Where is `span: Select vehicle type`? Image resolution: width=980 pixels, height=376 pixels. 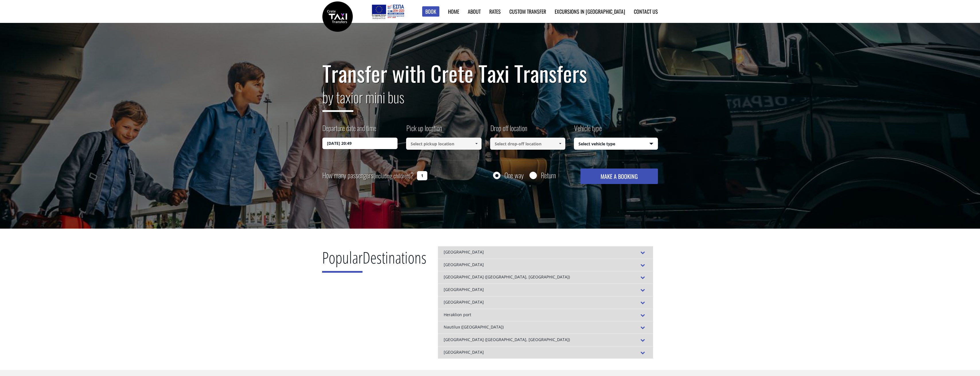 span: Select vehicle type is located at coordinates (615, 144).